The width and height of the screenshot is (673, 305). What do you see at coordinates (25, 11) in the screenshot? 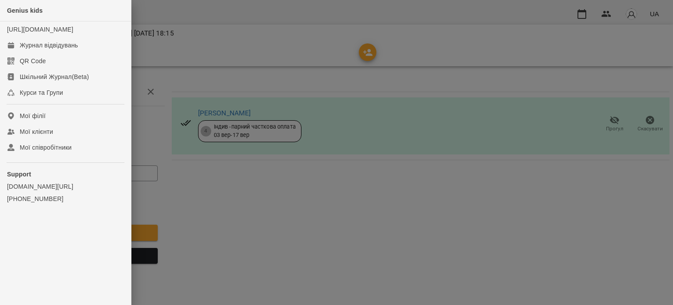
I see `span: Genius kids` at bounding box center [25, 11].